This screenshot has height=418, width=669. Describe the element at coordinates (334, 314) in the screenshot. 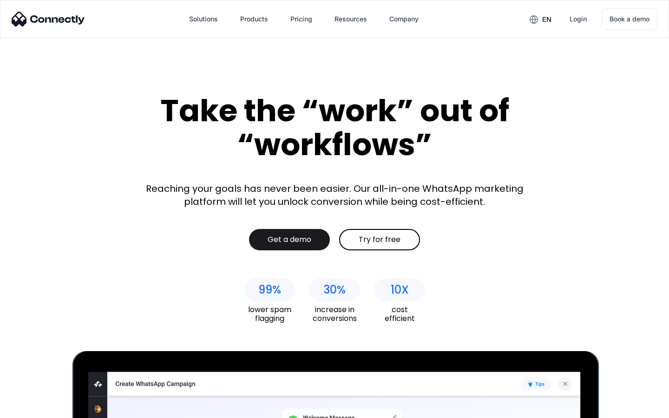

I see `div: increase in conversions` at that location.